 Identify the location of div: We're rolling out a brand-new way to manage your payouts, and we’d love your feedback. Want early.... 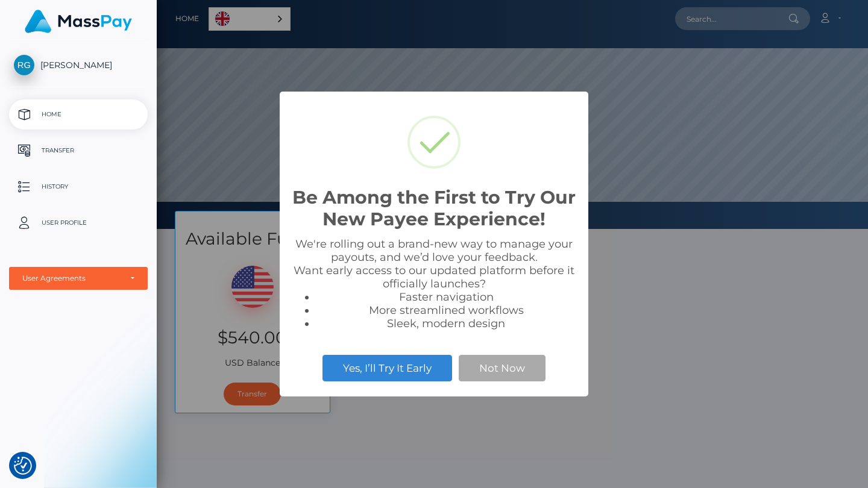
(434, 284).